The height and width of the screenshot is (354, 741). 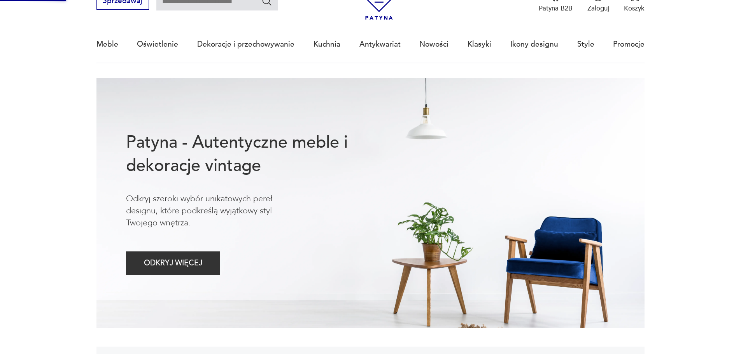 I want to click on a: Promocje, so click(x=629, y=44).